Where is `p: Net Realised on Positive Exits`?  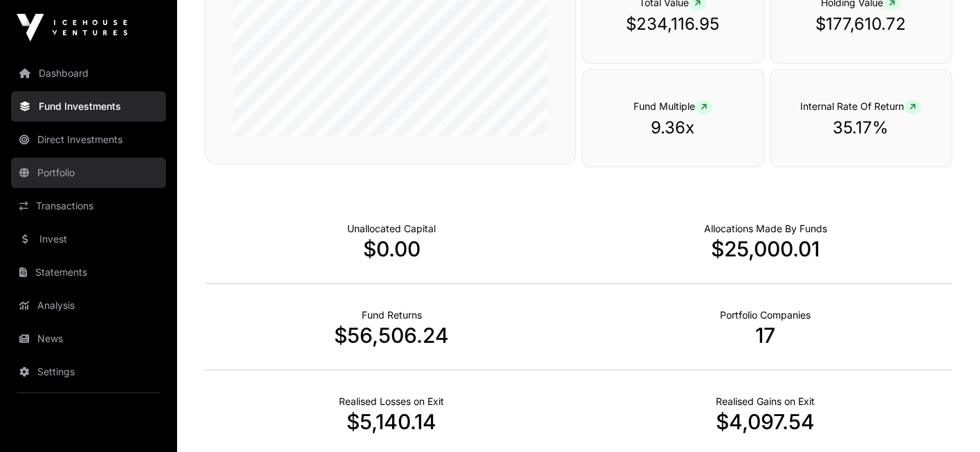
p: Net Realised on Positive Exits is located at coordinates (765, 402).